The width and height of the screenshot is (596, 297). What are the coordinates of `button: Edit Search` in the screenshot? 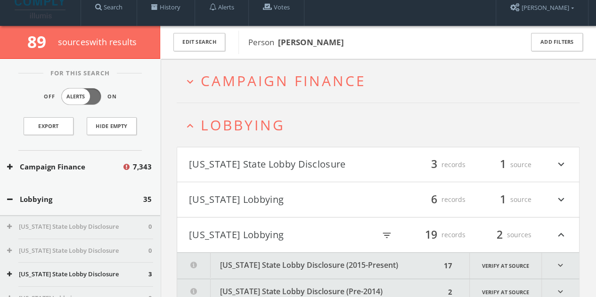 It's located at (199, 42).